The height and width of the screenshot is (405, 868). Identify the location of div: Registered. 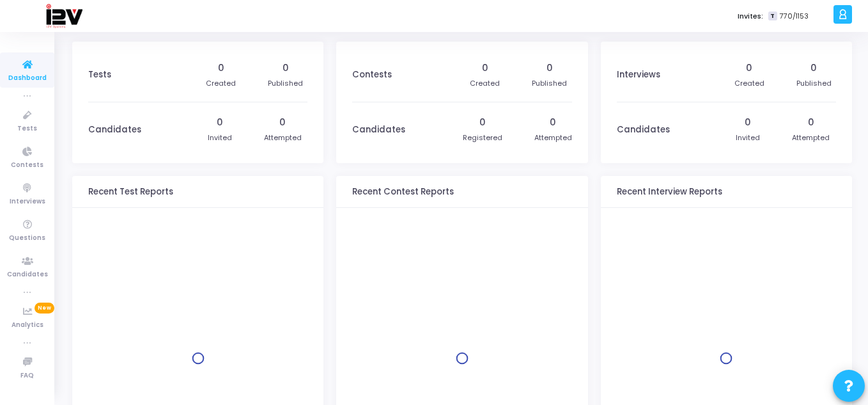
(482, 137).